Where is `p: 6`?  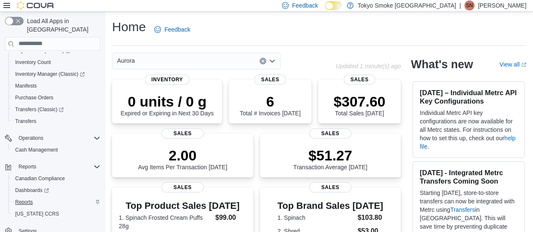
p: 6 is located at coordinates (270, 102).